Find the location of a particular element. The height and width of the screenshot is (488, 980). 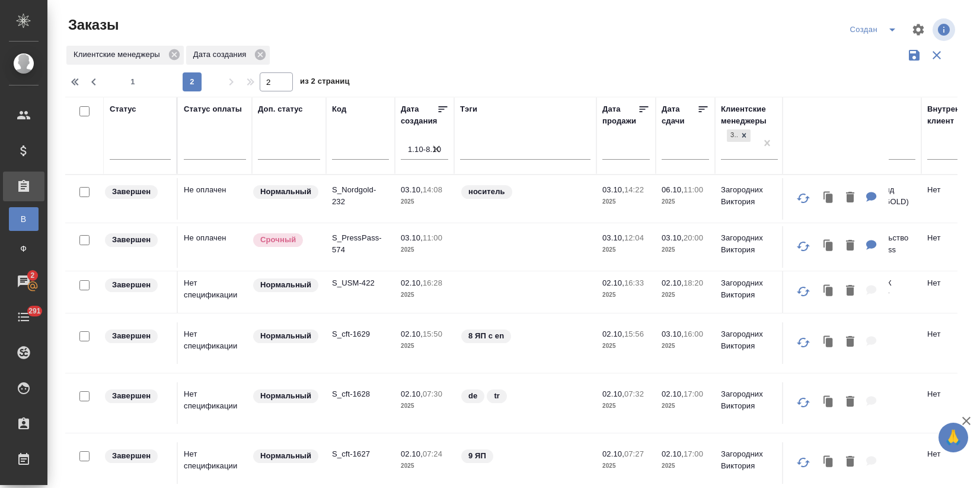

div: Статус оплаты is located at coordinates (213, 109).